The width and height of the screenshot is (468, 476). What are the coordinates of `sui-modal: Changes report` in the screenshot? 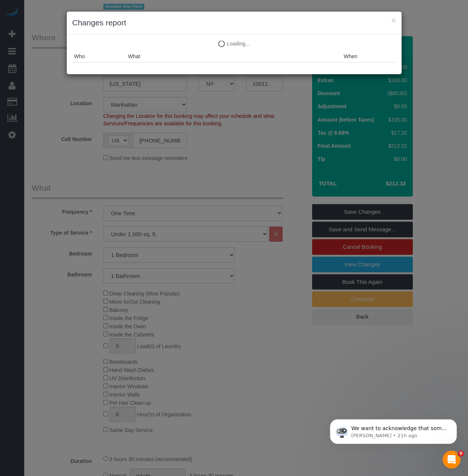 It's located at (234, 43).